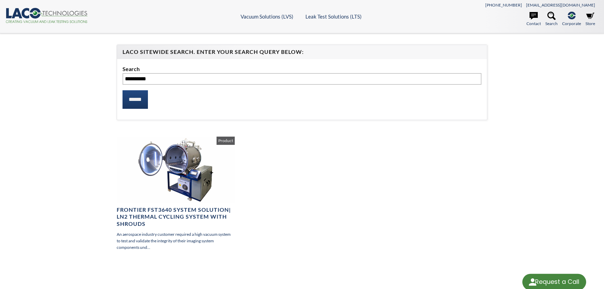  I want to click on a: Frontier FST3640 System Solution| LN2 Thermal Cycling System with Shrouds An aerospace industry c..., so click(176, 193).